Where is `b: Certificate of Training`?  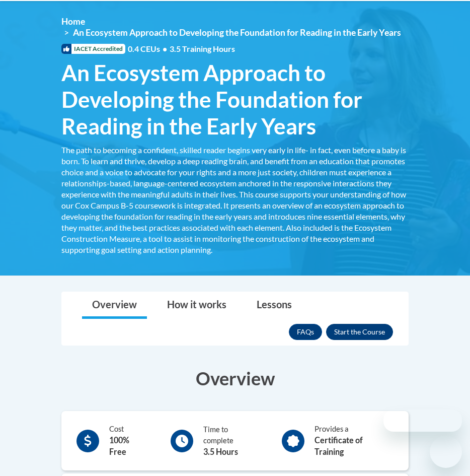
b: Certificate of Training is located at coordinates (339, 446).